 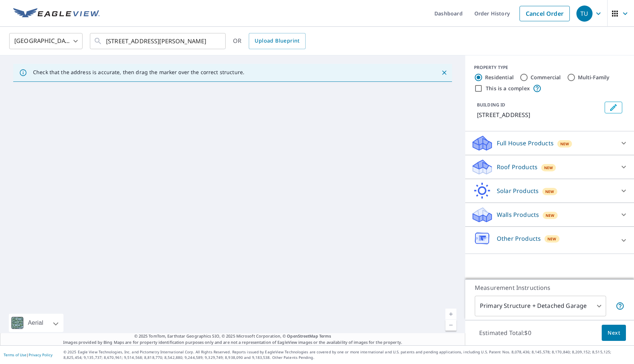 What do you see at coordinates (505, 333) in the screenshot?
I see `p: Estimated Total: $0` at bounding box center [505, 333].